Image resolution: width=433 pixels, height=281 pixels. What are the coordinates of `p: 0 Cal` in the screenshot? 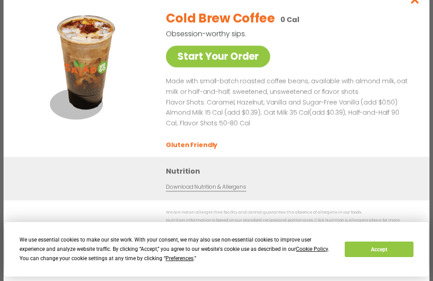 It's located at (290, 20).